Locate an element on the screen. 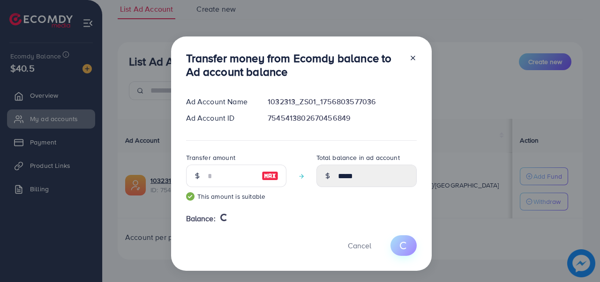 This screenshot has width=600, height=282. button: Cancel is located at coordinates (359, 245).